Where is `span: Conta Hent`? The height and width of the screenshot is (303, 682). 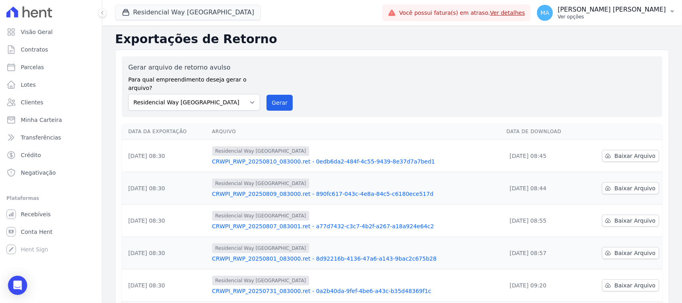 span: Conta Hent is located at coordinates (36, 232).